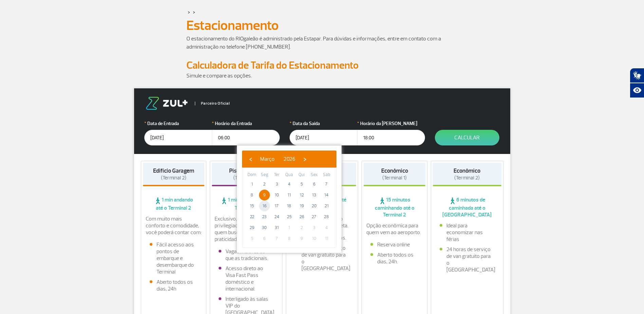 The width and height of the screenshot is (644, 314). Describe the element at coordinates (324, 123) in the screenshot. I see `label: Data da Saída` at that location.